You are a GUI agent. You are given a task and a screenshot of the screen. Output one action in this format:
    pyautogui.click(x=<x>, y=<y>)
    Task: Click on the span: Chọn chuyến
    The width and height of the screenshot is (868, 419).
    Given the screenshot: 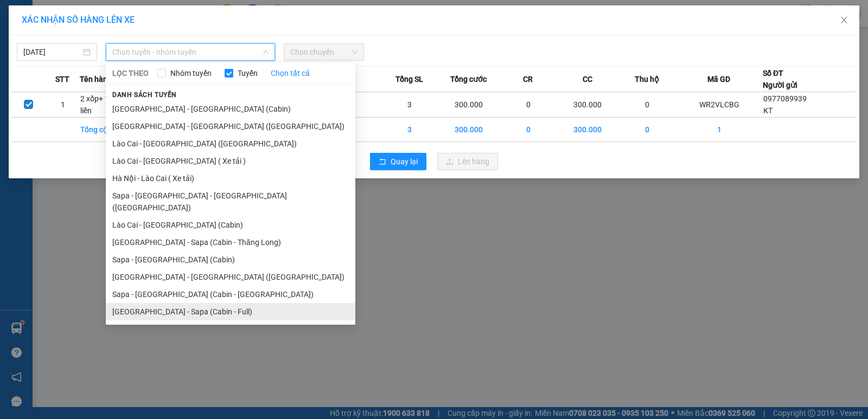 What is the action you would take?
    pyautogui.click(x=324, y=52)
    